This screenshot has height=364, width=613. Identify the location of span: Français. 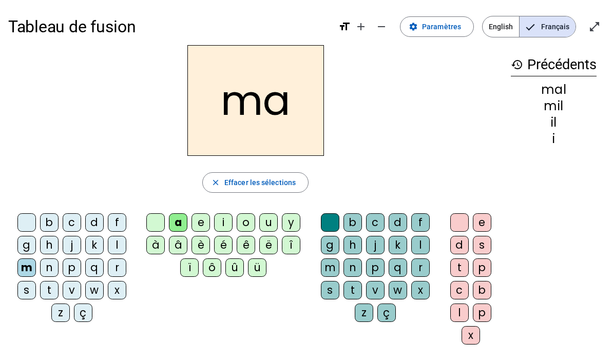
(547, 27).